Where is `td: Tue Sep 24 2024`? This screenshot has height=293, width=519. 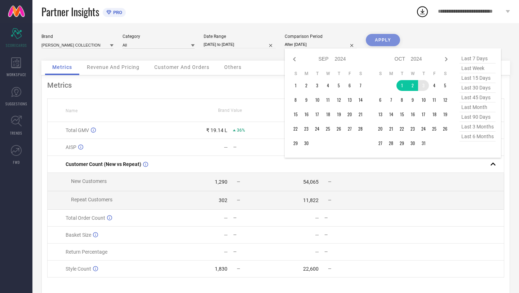
td: Tue Sep 24 2024 is located at coordinates (317, 129).